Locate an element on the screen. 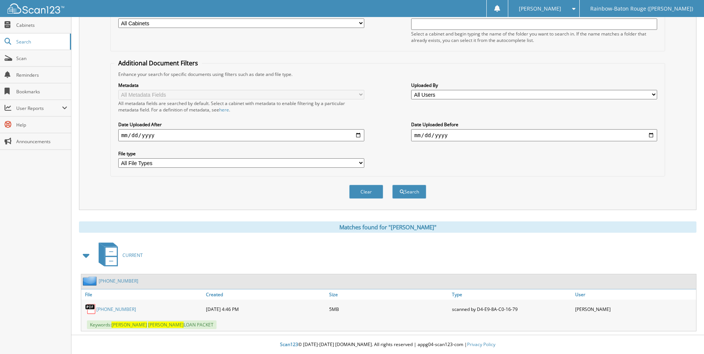  div: Enhance your search for specific documents using filters such as date and file type. is located at coordinates (387, 74).